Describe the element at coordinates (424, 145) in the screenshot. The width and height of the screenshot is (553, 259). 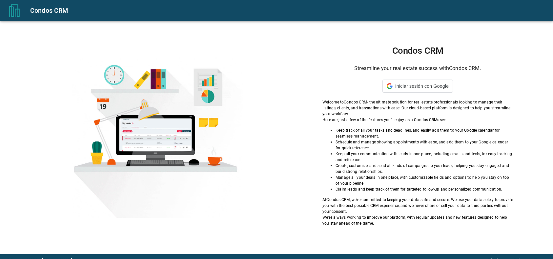
I see `p: Schedule and manage showing appointments with ease, and add them to your Google calendar for quic...` at that location.